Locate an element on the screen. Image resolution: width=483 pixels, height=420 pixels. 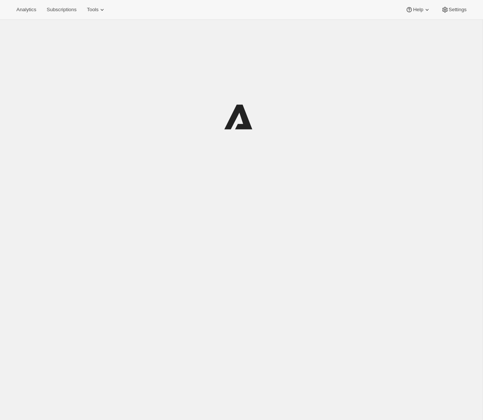
button: Subscriptions is located at coordinates (61, 10).